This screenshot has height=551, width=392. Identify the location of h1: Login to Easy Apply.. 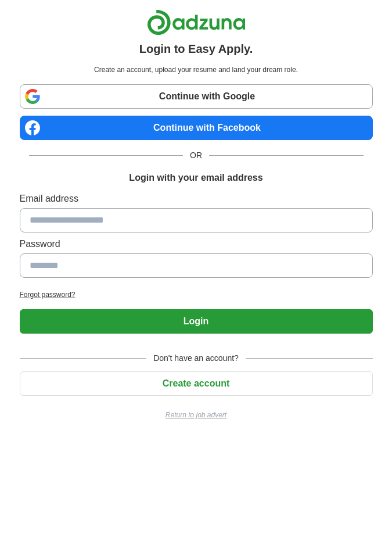
(196, 49).